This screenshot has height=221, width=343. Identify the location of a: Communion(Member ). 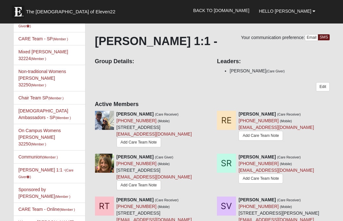
(38, 157).